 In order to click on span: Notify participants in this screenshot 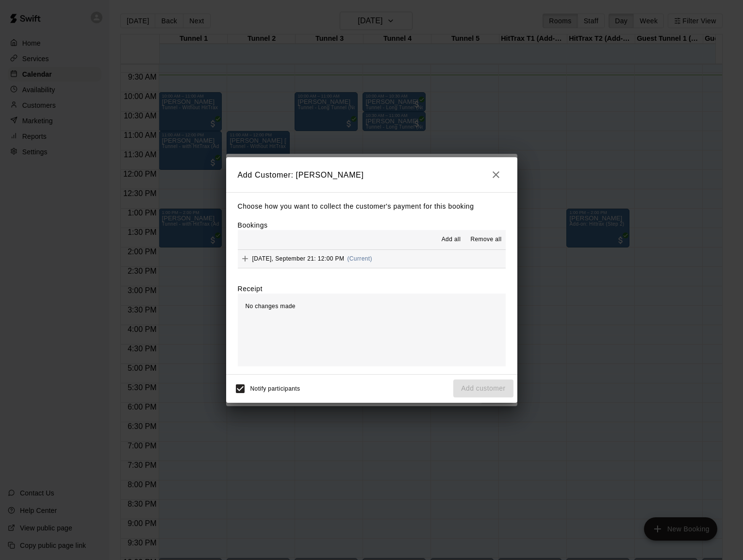, I will do `click(275, 389)`.